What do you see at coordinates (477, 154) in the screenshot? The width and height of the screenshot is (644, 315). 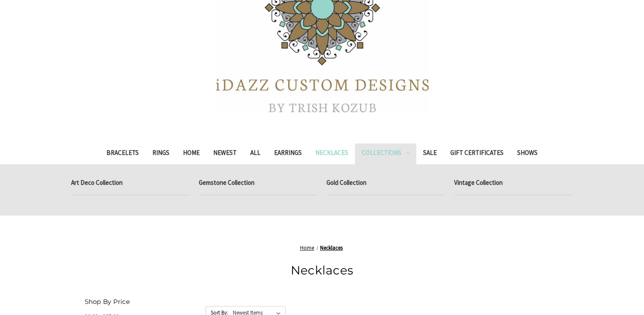 I see `a: Gift Certificates` at bounding box center [477, 154].